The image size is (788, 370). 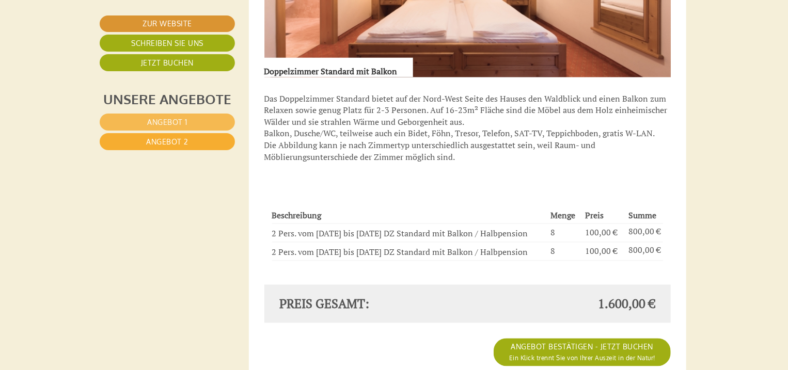 I want to click on p: Das Doppelzimmer Standard bietet auf der Nord-West Seite des Hauses den Waldblick und einen Balko..., so click(x=468, y=128).